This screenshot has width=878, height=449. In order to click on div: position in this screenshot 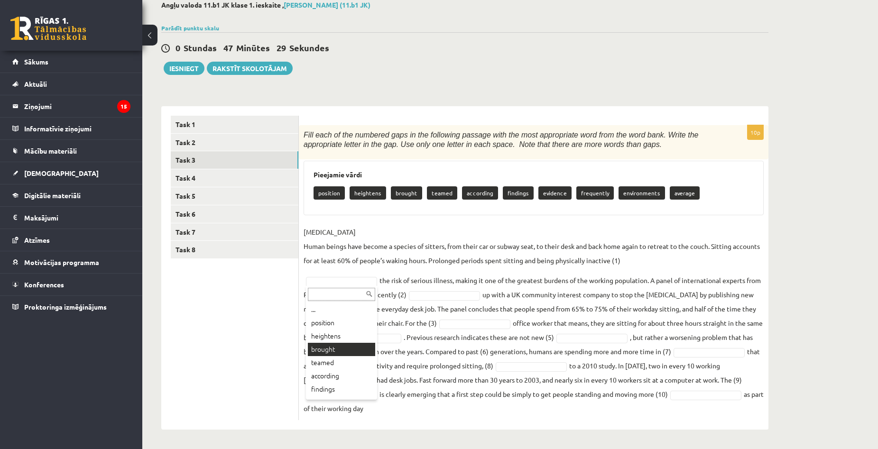, I will do `click(342, 323)`.